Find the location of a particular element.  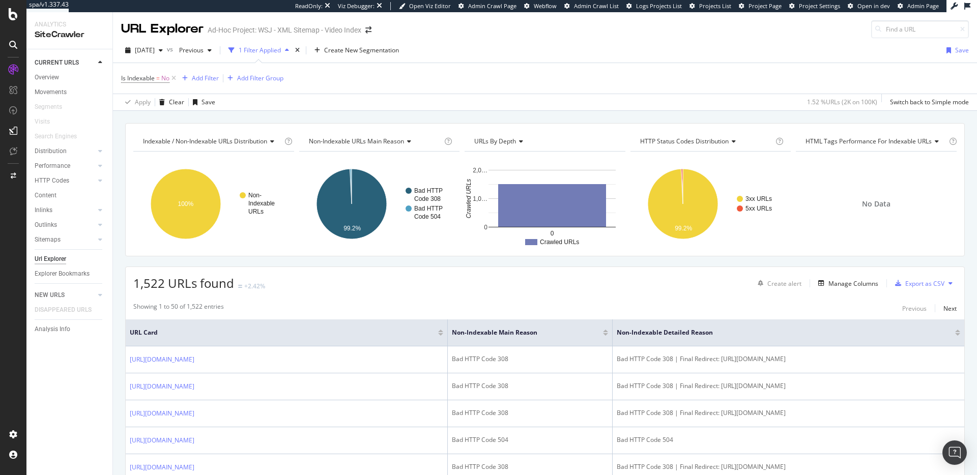

a: Visits is located at coordinates (47, 122).